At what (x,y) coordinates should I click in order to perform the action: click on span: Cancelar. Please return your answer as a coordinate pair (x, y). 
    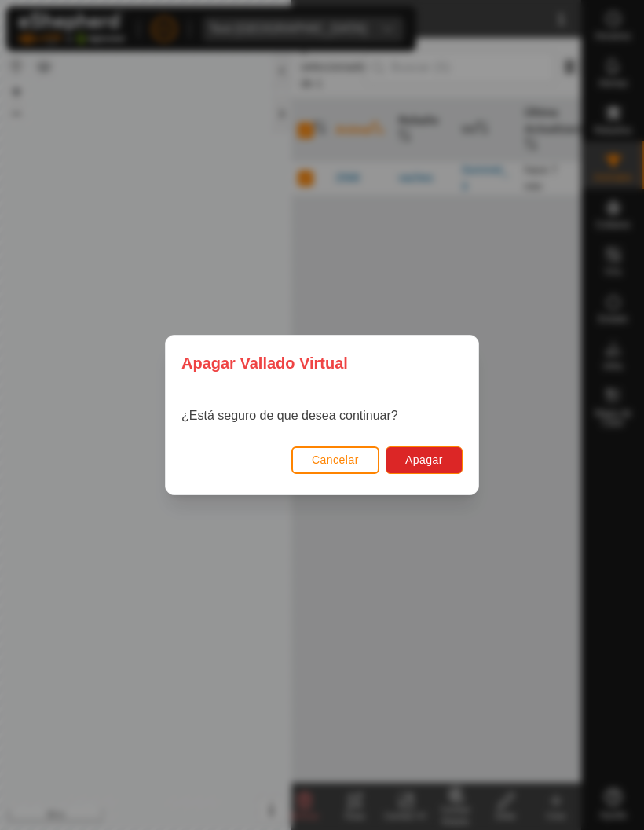
    Looking at the image, I should click on (336, 460).